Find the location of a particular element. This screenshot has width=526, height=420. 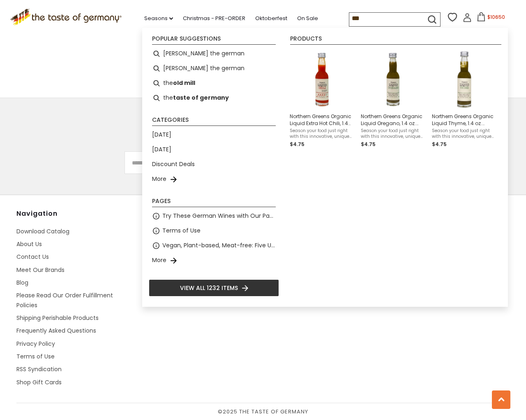

a: Northern Greens Organic Liquid Chili Bottle Extremely HotNorthern Greens Organic Liquid Extra Hot... is located at coordinates (322, 99).